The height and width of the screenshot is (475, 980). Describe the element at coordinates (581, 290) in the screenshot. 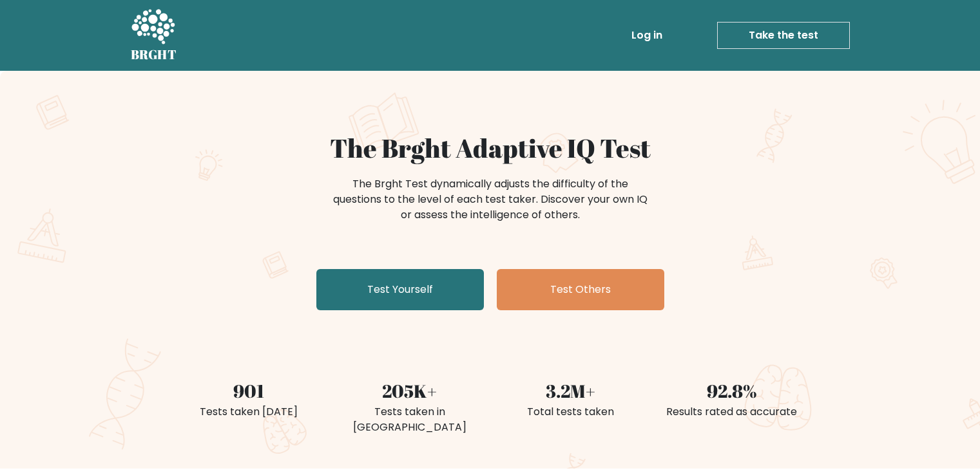

I see `a: Test Others` at that location.